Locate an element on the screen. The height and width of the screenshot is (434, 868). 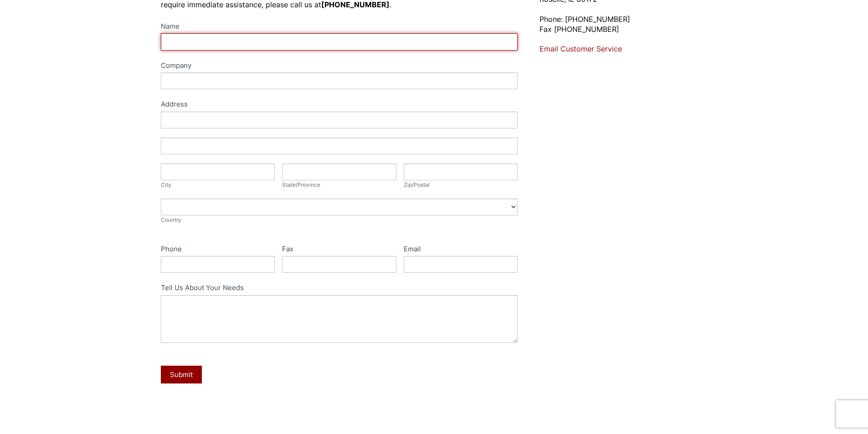
a: Email Customer Service is located at coordinates (580, 49).